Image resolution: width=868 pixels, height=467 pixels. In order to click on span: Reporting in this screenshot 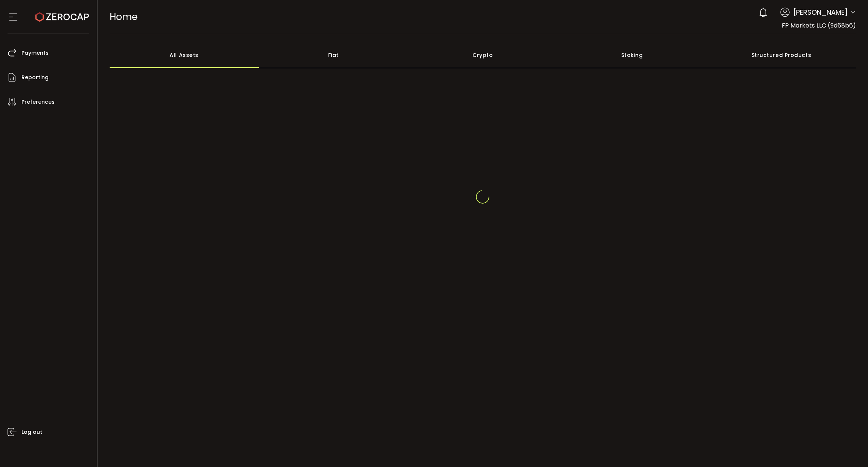, I will do `click(35, 77)`.